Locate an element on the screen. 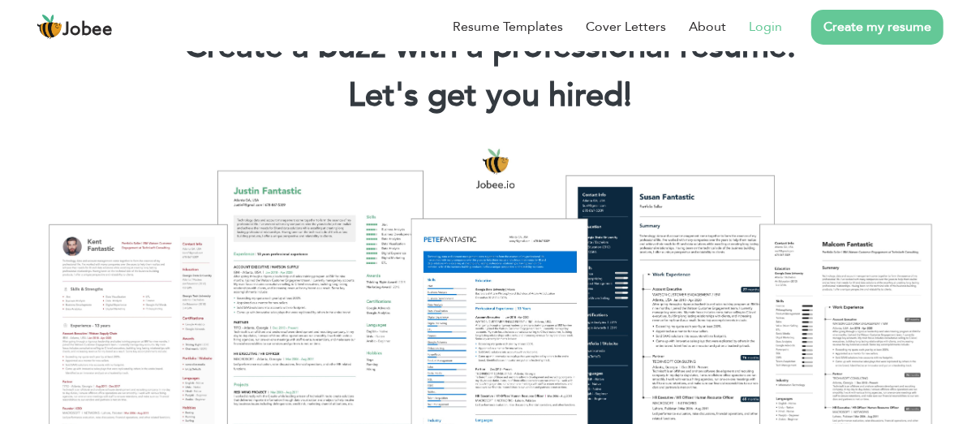 This screenshot has height=424, width=980. a: Jobee is located at coordinates (74, 27).